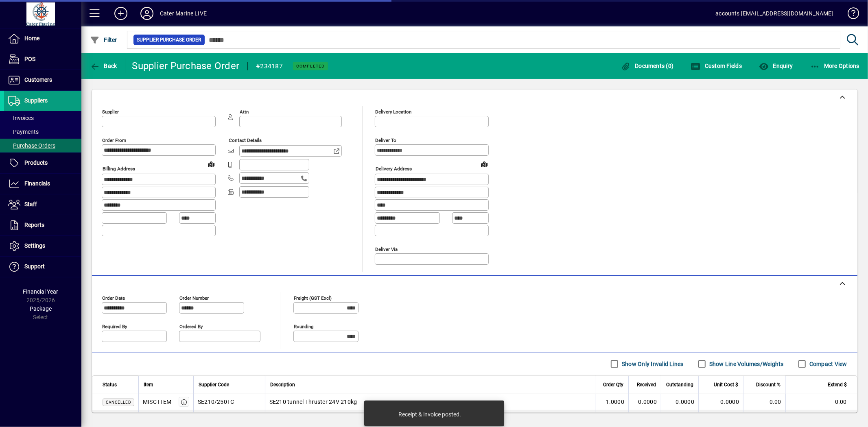 Image resolution: width=868 pixels, height=427 pixels. Describe the element at coordinates (103, 40) in the screenshot. I see `span: Filter` at that location.